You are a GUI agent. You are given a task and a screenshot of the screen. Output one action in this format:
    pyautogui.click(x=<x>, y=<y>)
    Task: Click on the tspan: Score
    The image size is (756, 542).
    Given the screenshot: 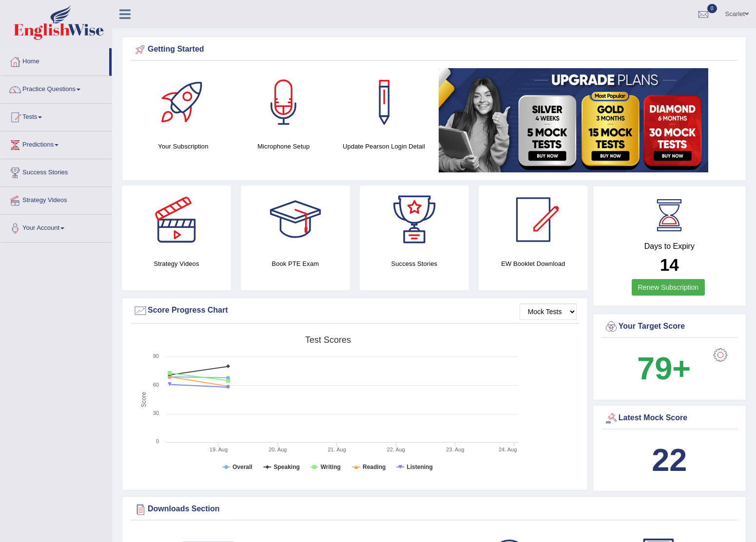 What is the action you would take?
    pyautogui.click(x=144, y=400)
    